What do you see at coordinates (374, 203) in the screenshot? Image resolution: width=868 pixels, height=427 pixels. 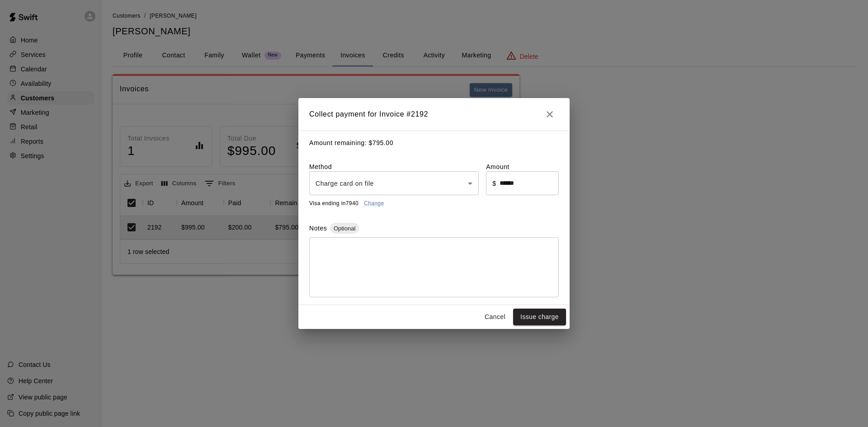 I see `a: Change` at bounding box center [374, 203].